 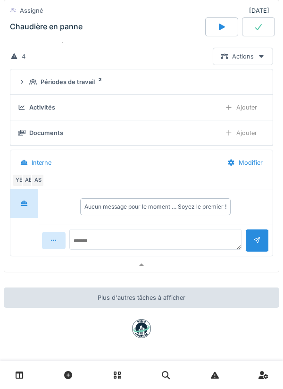 What do you see at coordinates (142, 329) in the screenshot?
I see `img: badge-BVDL4wpA.svg` at bounding box center [142, 329].